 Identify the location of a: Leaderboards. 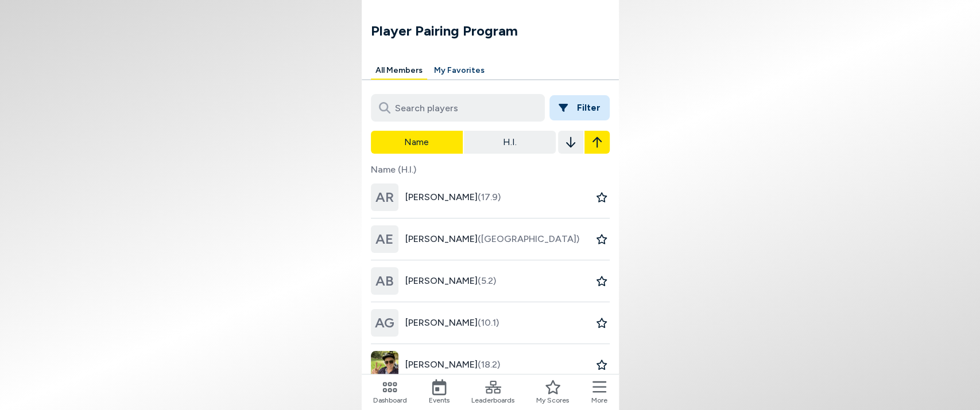
(492, 393).